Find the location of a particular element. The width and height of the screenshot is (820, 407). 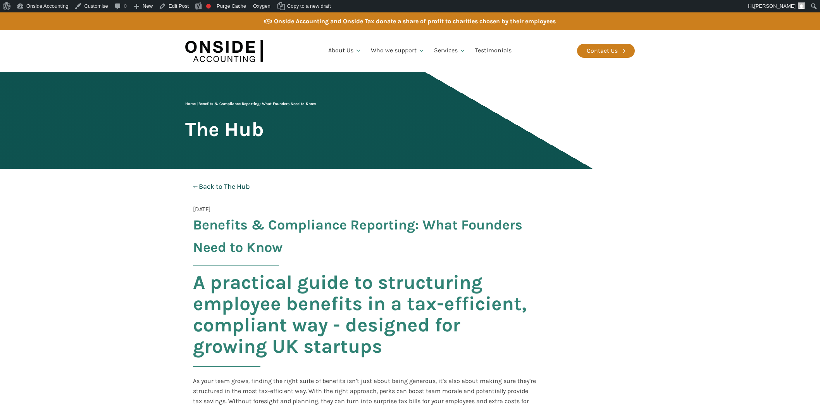

a: Services is located at coordinates (450, 51).